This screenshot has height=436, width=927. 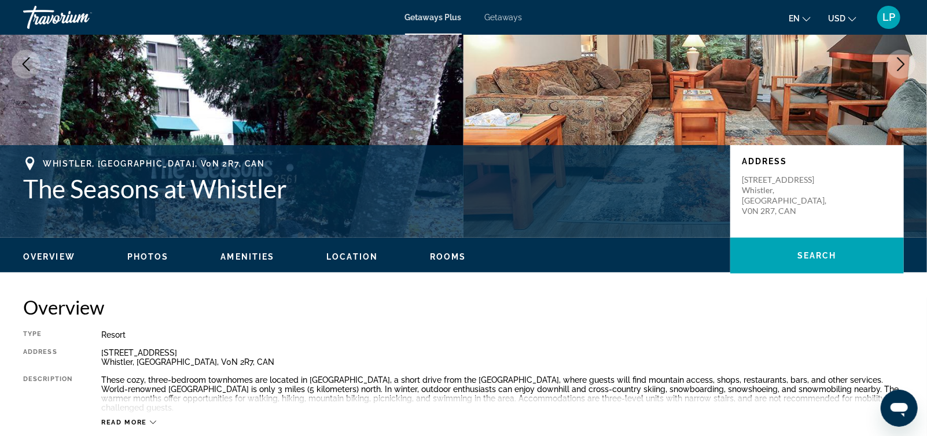 I want to click on span: Search, so click(x=817, y=256).